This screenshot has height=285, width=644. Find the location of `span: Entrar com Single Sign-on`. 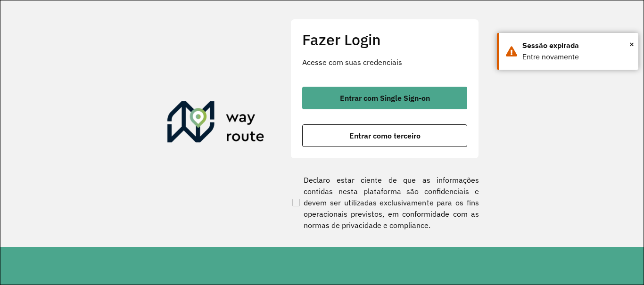

span: Entrar com Single Sign-on is located at coordinates (385, 98).